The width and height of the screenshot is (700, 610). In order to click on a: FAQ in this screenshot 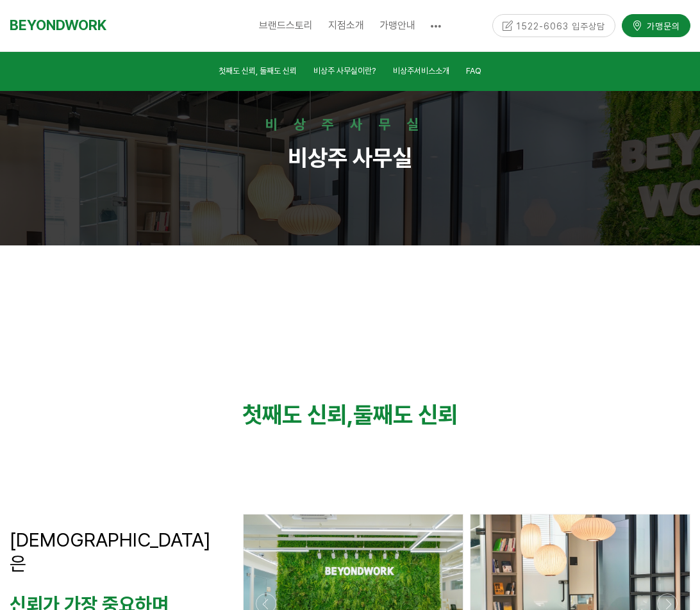, I will do `click(474, 72)`.